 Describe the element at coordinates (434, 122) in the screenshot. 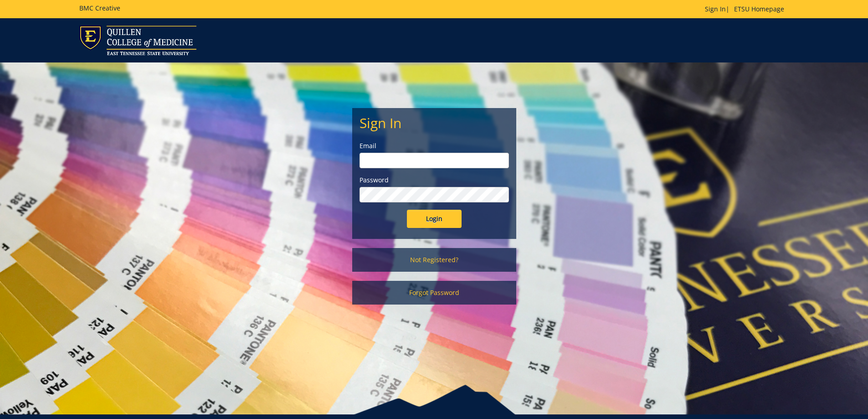

I see `h2: Sign In` at that location.